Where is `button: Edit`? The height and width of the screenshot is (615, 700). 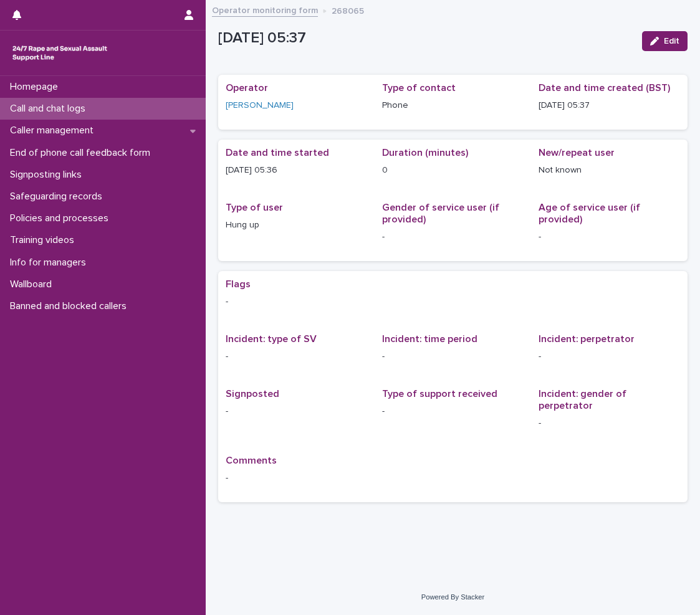 button: Edit is located at coordinates (664, 41).